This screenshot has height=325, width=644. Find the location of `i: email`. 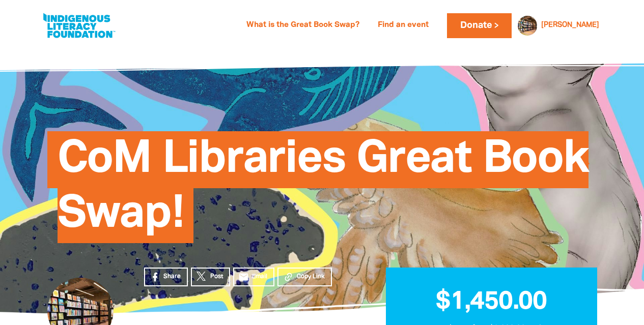

i: email is located at coordinates (243, 277).